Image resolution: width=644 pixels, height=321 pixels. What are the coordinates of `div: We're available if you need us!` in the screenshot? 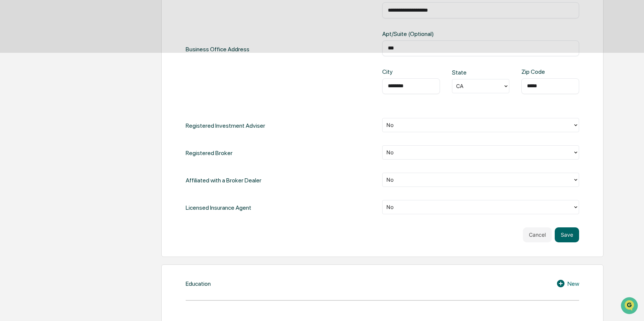 It's located at (60, 68).